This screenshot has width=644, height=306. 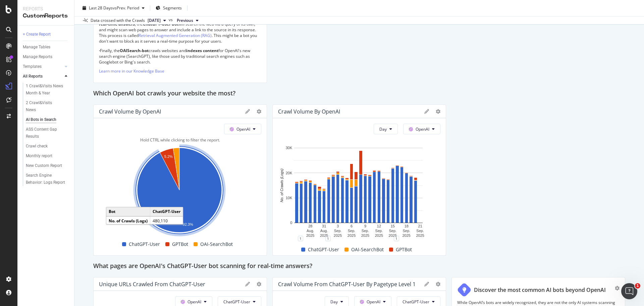 What do you see at coordinates (180, 30) in the screenshot?
I see `p: Then, when users ask questions that require contextual information, to , the will search the web ...` at bounding box center [180, 30].